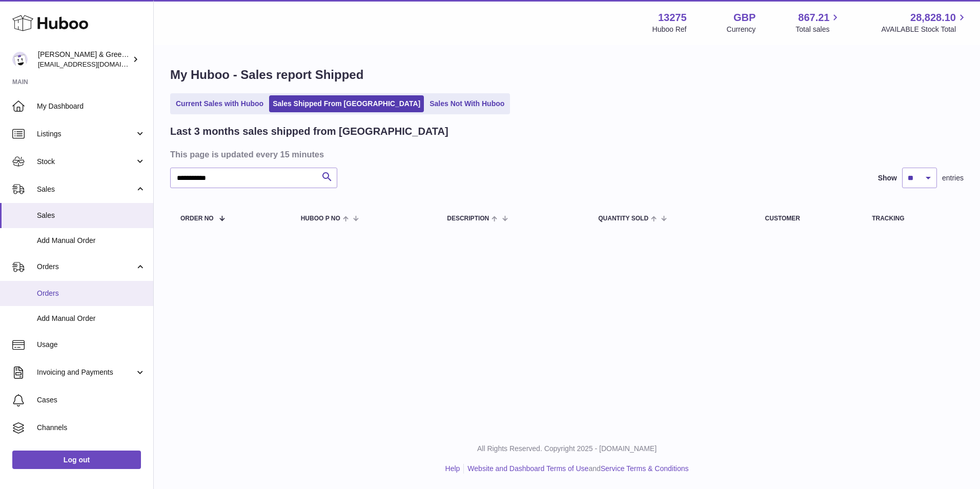  Describe the element at coordinates (744, 17) in the screenshot. I see `strong: GBP` at that location.